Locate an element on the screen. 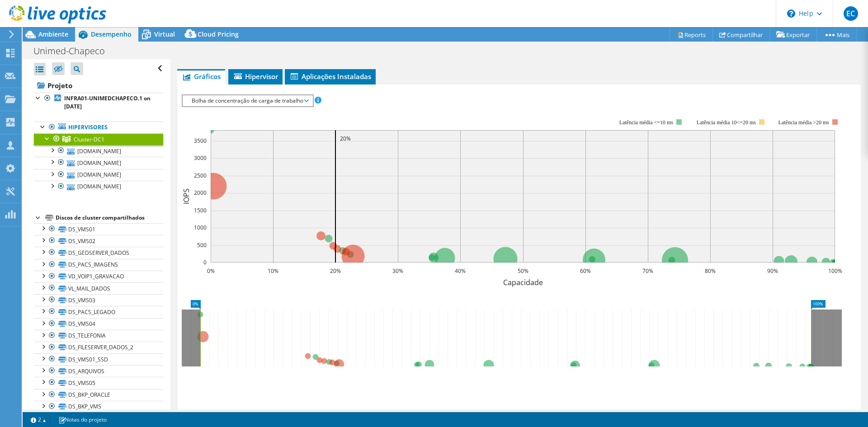  text: Capacidade is located at coordinates (523, 283).